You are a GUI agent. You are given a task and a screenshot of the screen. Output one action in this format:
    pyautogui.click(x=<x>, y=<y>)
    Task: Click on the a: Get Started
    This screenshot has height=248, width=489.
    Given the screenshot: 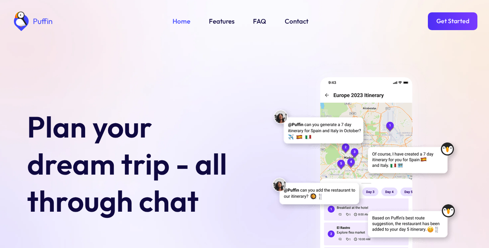 What is the action you would take?
    pyautogui.click(x=452, y=21)
    